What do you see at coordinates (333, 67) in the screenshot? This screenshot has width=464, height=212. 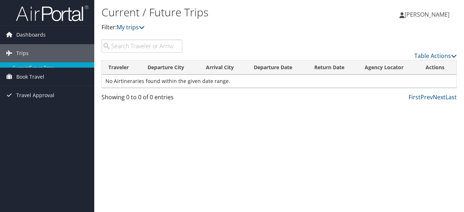 I see `th: Return Date: activate to sort column ascending` at bounding box center [333, 67].